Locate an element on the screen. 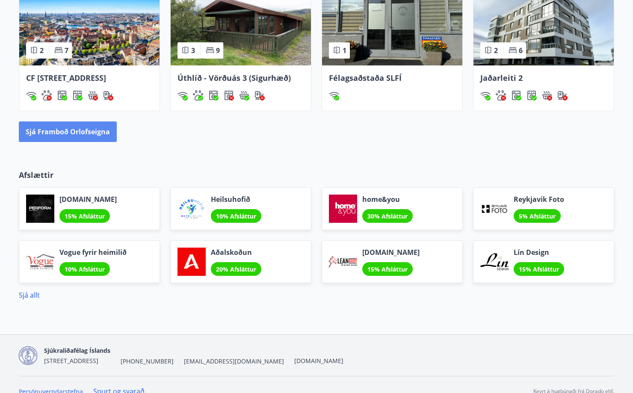 The width and height of the screenshot is (633, 393). span: 5% Afsláttur is located at coordinates (537, 216).